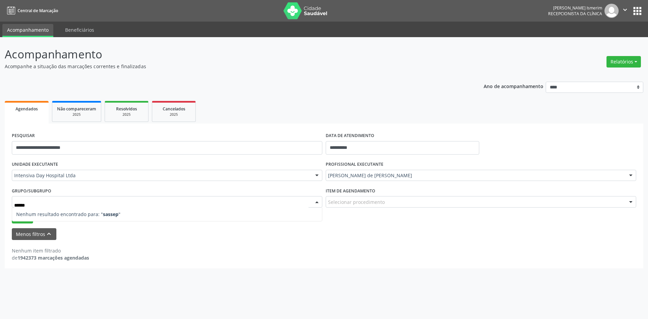  Describe the element at coordinates (127, 109) in the screenshot. I see `span: Resolvidos` at that location.